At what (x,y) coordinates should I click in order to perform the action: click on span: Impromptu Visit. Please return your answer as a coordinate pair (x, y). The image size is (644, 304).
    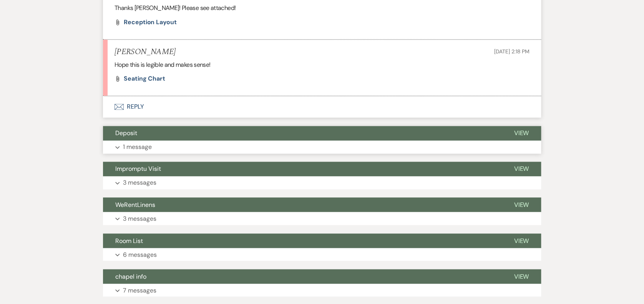
    Looking at the image, I should click on (138, 168).